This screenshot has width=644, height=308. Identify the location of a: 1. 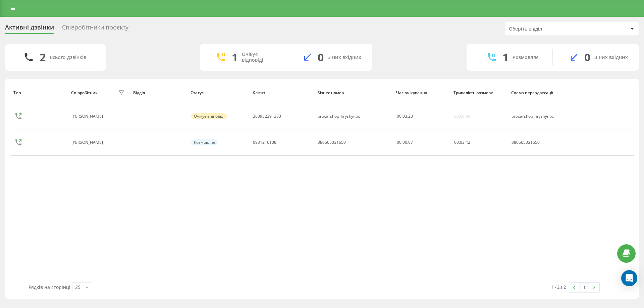
(584, 287).